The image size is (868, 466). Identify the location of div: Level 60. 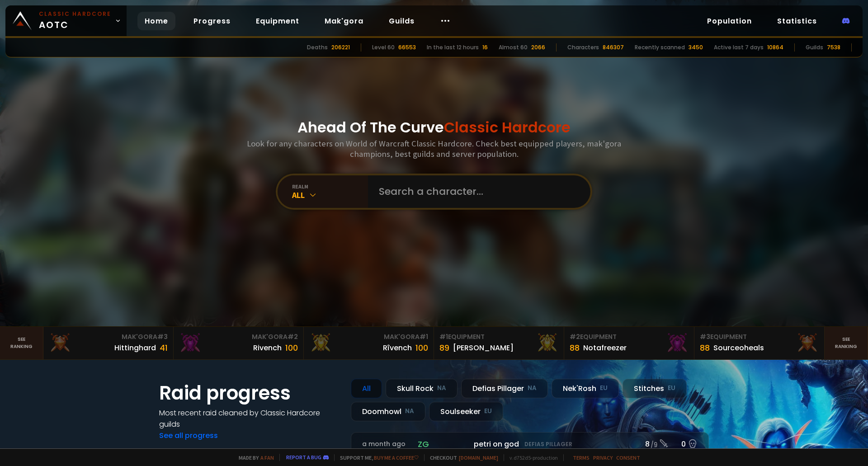
(383, 47).